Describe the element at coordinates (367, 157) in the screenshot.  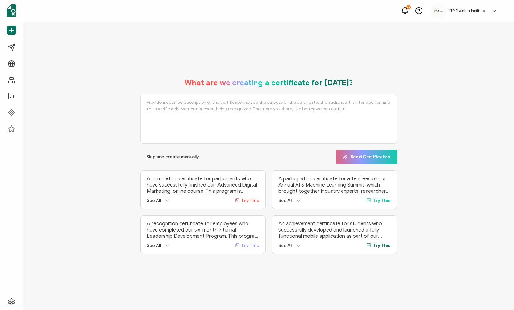
I see `span: Send Certificates` at that location.